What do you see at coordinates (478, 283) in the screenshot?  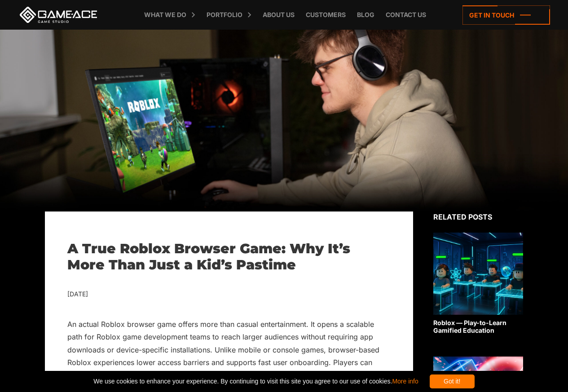 I see `a: Roblox — Play-to-Learn Gamified Education` at bounding box center [478, 283].